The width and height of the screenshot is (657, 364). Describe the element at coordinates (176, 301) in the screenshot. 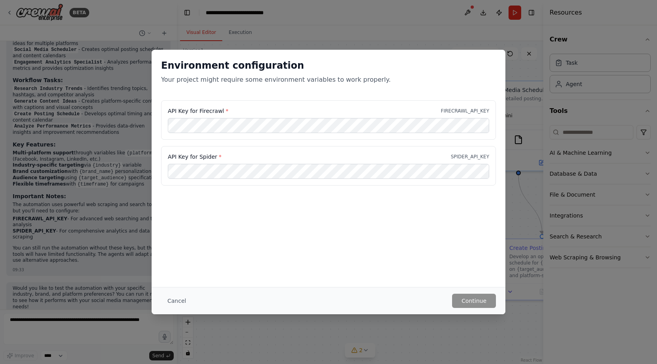

I see `button: Cancel` at that location.